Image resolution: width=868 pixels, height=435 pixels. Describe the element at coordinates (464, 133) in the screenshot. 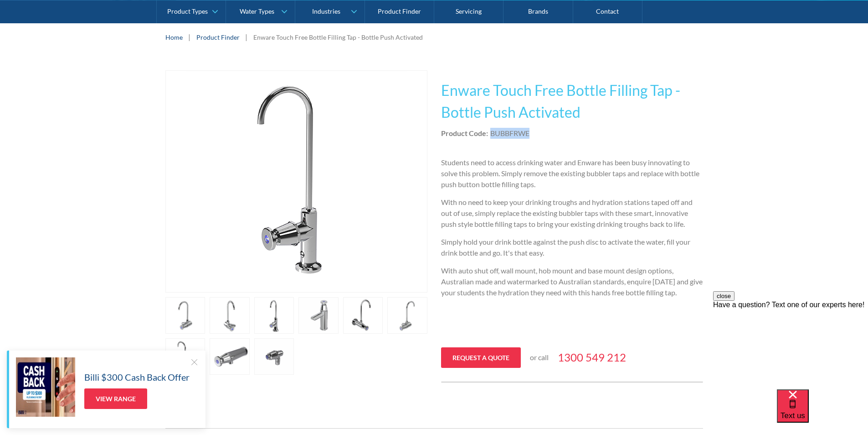

I see `strong: Product Code:` at that location.